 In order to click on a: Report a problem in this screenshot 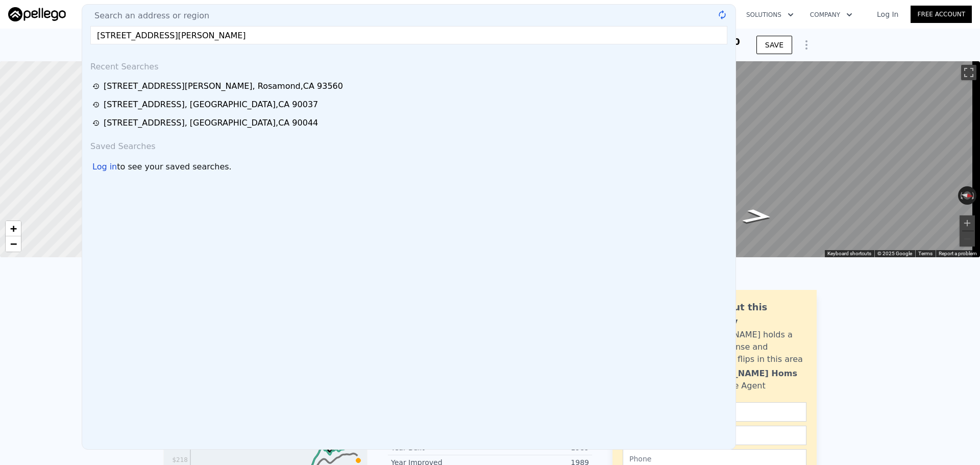, I will do `click(958, 253)`.